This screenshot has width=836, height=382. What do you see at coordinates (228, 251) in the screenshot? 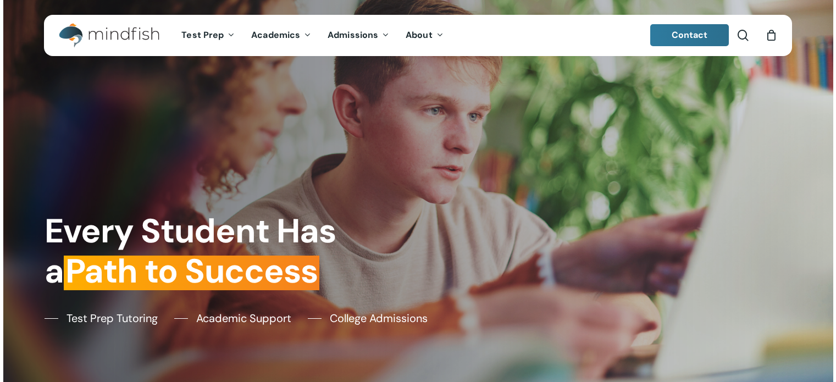
I see `h1: Every Student Has a` at bounding box center [228, 251].